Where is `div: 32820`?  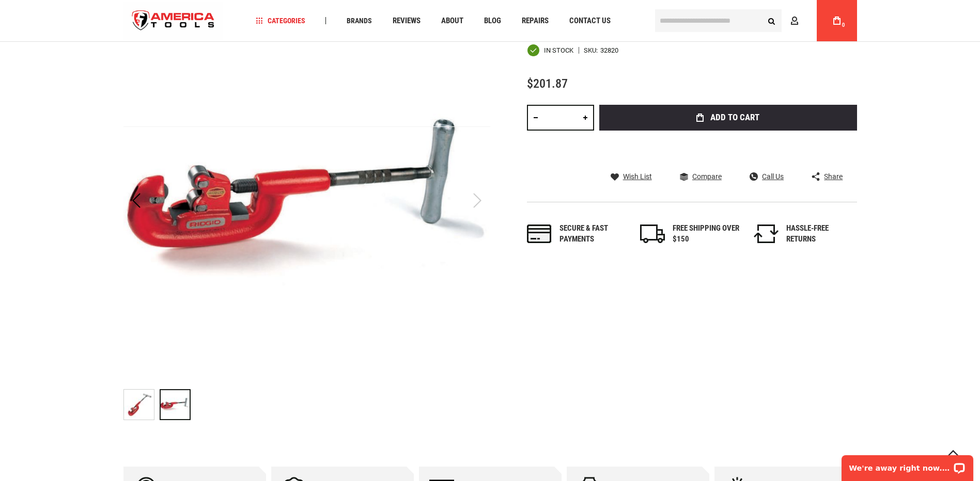 div: 32820 is located at coordinates (609, 50).